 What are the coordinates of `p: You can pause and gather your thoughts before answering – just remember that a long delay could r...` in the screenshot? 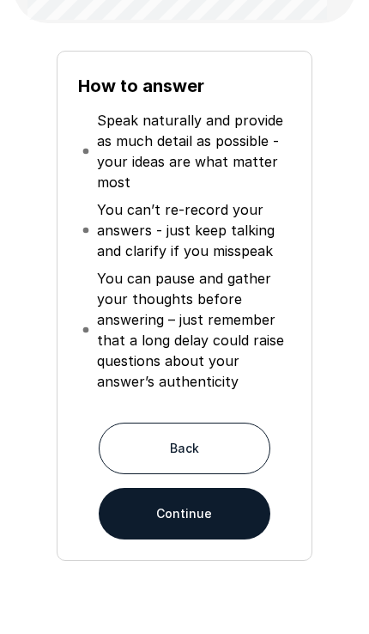 It's located at (192, 330).